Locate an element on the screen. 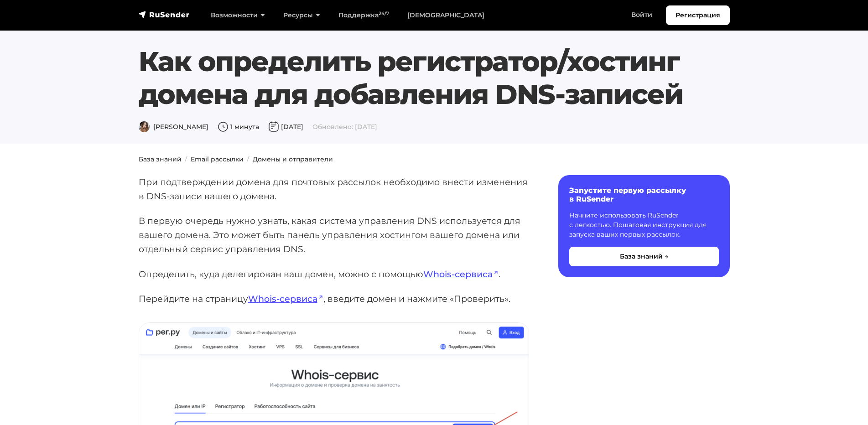 Image resolution: width=868 pixels, height=425 pixels. p: Начните использовать RuSender с легкостью. Пошаговая инструкция для запуска ваших первых рассылок. is located at coordinates (645, 225).